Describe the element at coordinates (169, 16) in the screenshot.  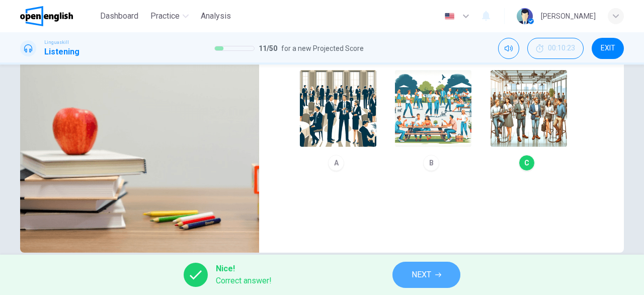
I see `button: Practice` at that location.